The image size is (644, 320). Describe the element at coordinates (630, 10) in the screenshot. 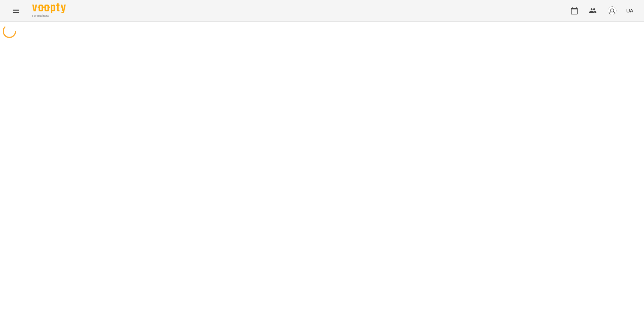

I see `button: UA` at that location.